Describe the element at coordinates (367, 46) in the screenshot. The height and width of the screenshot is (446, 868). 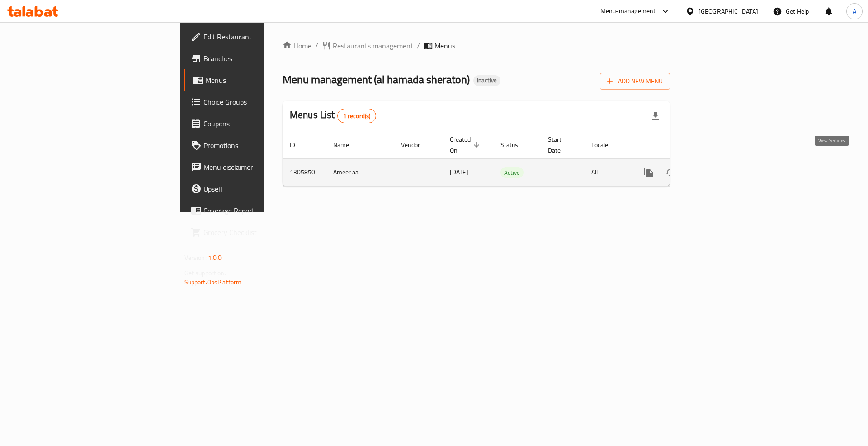
I see `a: Restaurants management` at that location.